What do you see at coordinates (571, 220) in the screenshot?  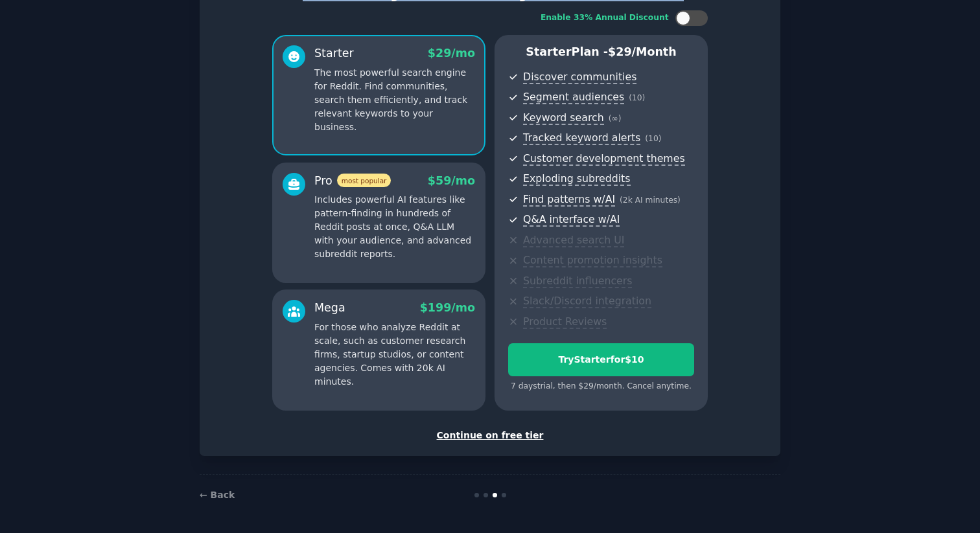 I see `span: Q&A interface w/AI` at bounding box center [571, 220].